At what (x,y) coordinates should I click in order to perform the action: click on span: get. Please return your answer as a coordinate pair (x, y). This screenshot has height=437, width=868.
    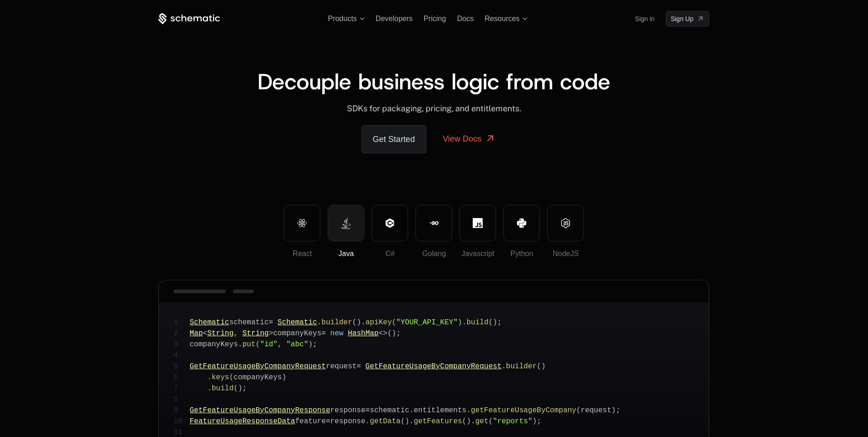
    Looking at the image, I should click on (482, 422).